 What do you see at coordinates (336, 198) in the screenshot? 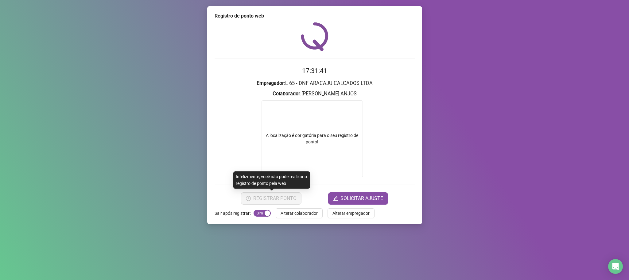
I see `span: edit` at bounding box center [336, 198].